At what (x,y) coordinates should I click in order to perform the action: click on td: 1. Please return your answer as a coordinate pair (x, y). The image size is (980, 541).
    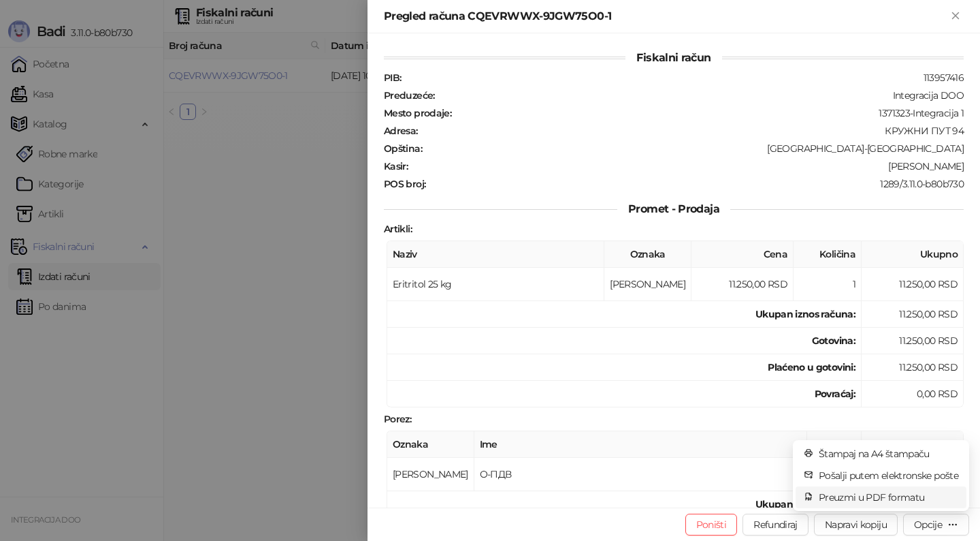
    Looking at the image, I should click on (828, 284).